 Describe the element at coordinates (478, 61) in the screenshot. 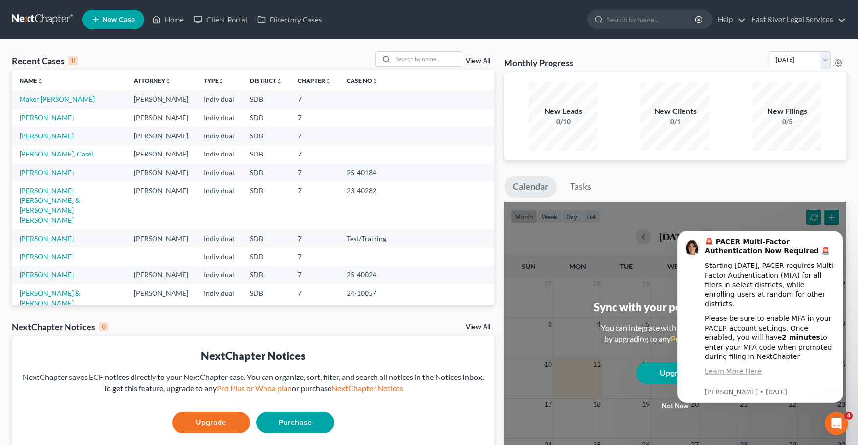

I see `a: View All` at that location.